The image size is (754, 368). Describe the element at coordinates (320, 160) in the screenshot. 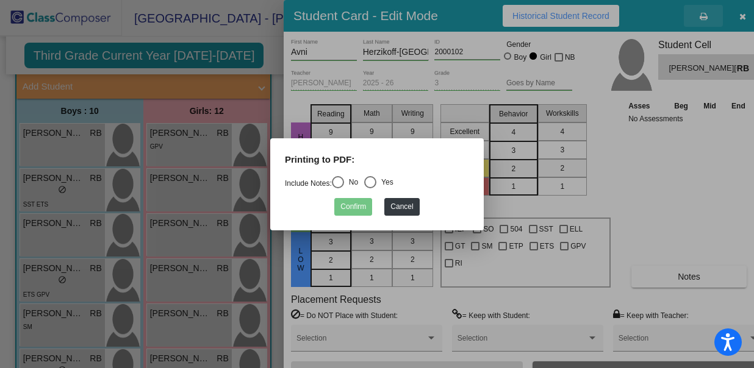

I see `label: Printing to PDF:` at that location.